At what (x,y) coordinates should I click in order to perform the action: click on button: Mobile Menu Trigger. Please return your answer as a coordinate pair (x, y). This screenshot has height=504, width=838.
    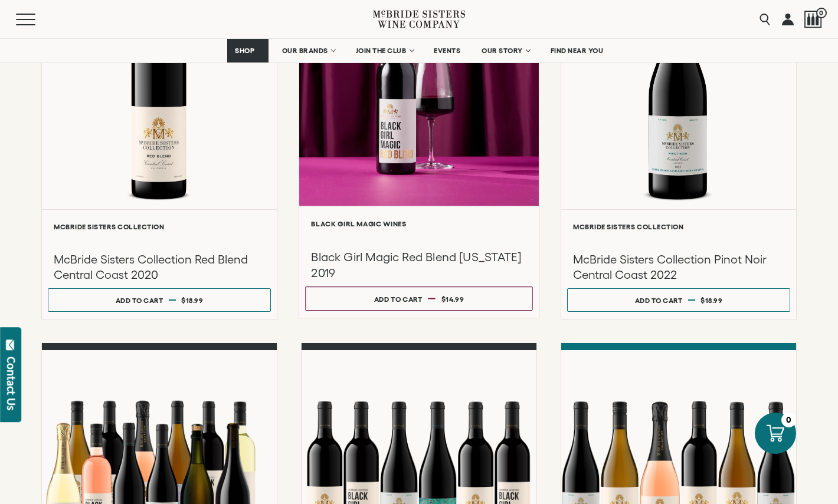
    Looking at the image, I should click on (37, 19).